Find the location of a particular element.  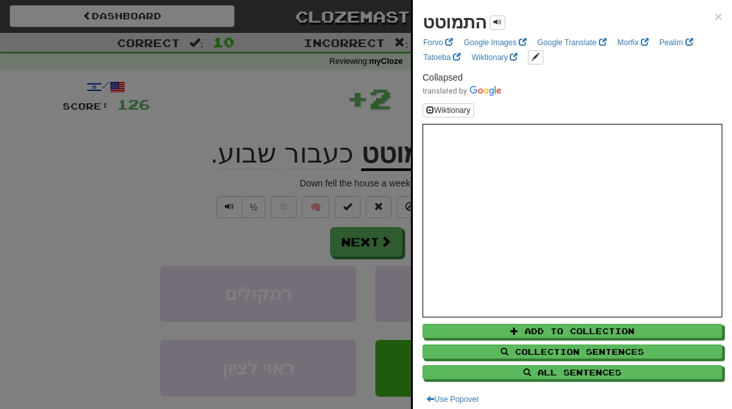

strong: התמוטט is located at coordinates (454, 22).